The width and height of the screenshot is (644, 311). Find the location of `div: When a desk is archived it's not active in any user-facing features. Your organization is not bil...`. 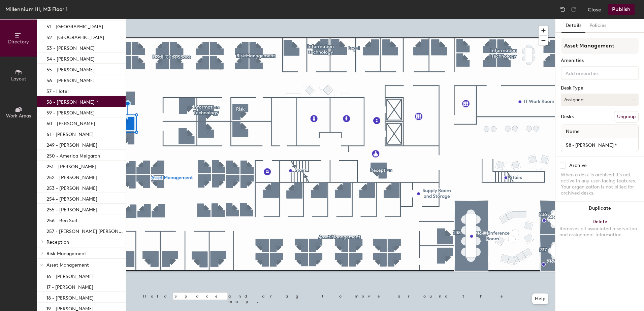

div: When a desk is archived it's not active in any user-facing features. Your organization is not bil... is located at coordinates (599, 184).